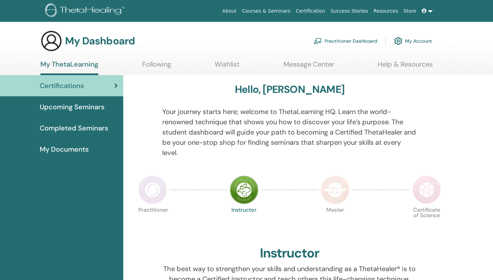 This screenshot has height=280, width=493. I want to click on a: Wishlist, so click(227, 67).